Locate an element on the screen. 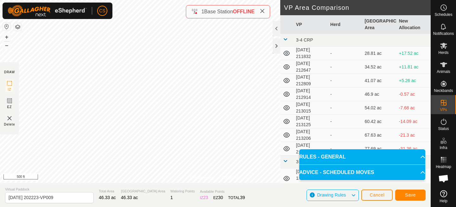 The image size is (456, 207). div: Open chat is located at coordinates (444, 178).